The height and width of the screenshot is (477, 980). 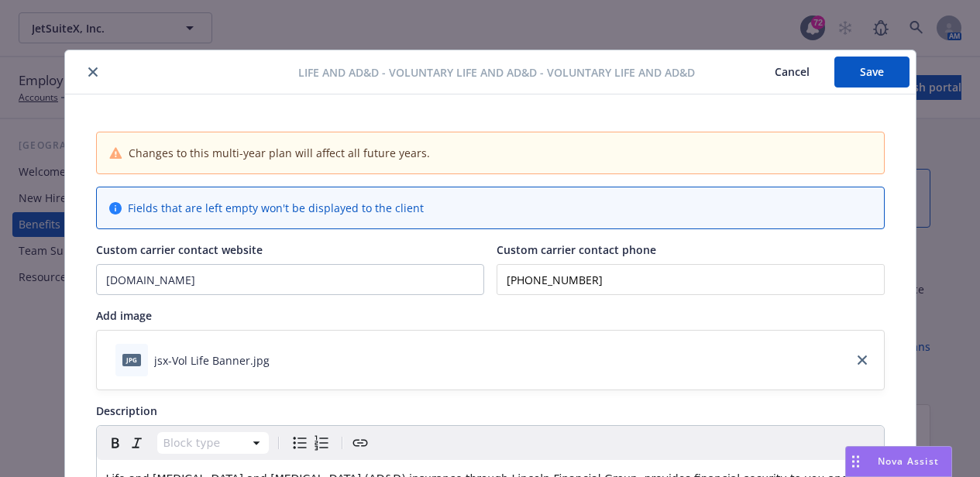 What do you see at coordinates (126, 410) in the screenshot?
I see `span: Description` at bounding box center [126, 410].